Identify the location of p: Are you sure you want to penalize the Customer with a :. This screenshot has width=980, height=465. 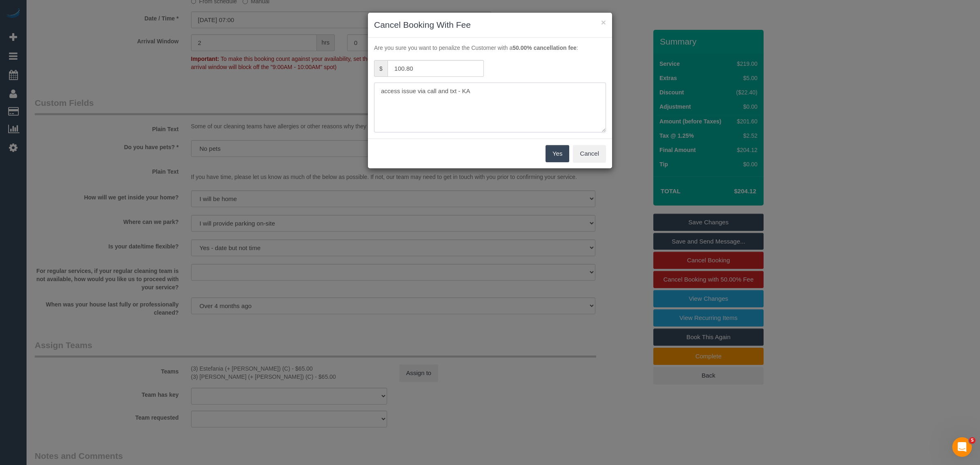
(490, 48).